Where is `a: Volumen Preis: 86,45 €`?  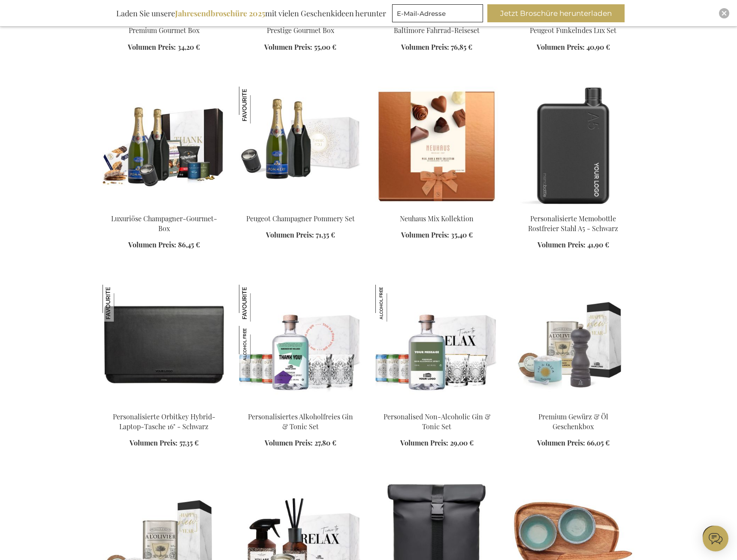
a: Volumen Preis: 86,45 € is located at coordinates (164, 245).